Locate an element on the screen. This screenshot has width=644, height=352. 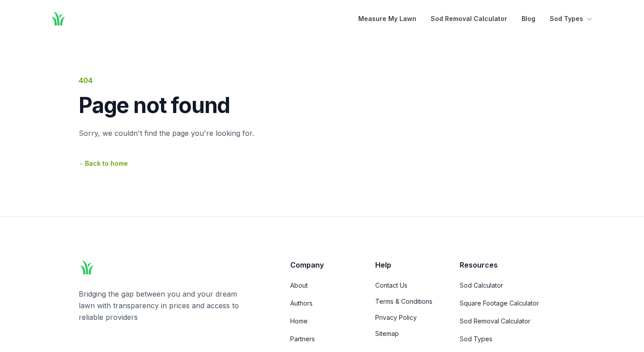
p: Bridging the gap between you and your dream lawn with transparency in prices and access to reliab... is located at coordinates (166, 306).